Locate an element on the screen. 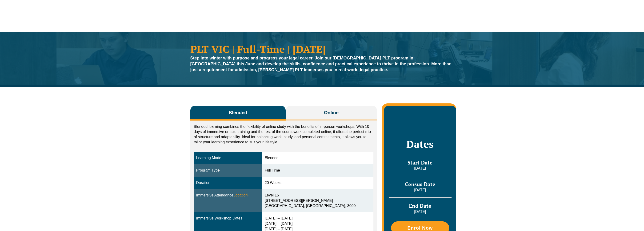 This screenshot has width=644, height=231. div: Duration is located at coordinates (228, 182).